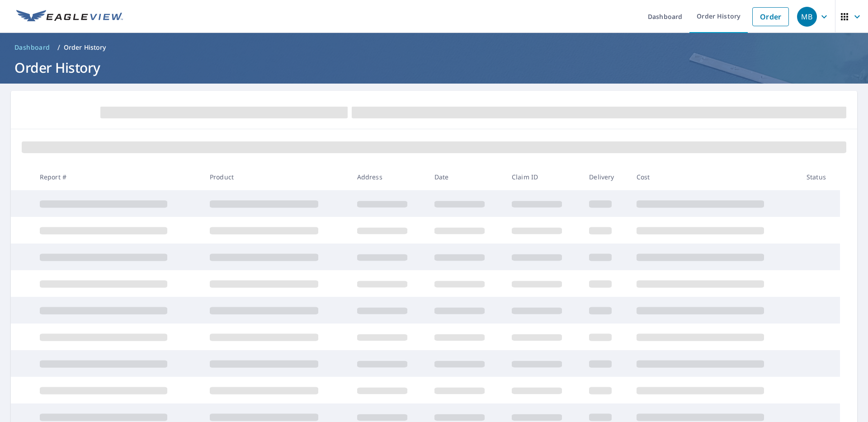 The width and height of the screenshot is (868, 422). I want to click on th: Address, so click(388, 177).